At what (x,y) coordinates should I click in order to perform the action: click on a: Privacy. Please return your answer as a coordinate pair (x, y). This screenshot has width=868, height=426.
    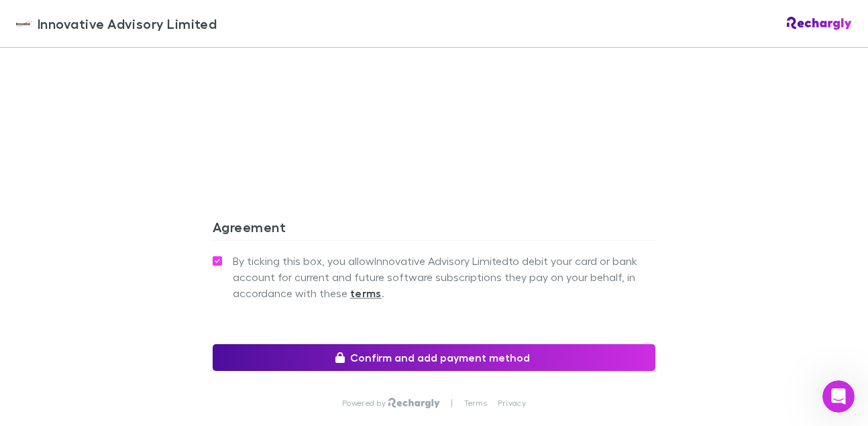
    Looking at the image, I should click on (512, 403).